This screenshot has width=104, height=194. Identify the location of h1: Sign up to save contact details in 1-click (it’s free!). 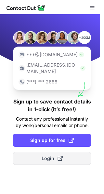
(52, 106).